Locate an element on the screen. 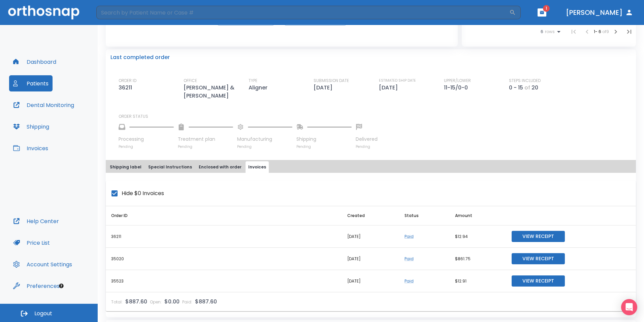 The width and height of the screenshot is (644, 322). th: Amount is located at coordinates (478, 215).